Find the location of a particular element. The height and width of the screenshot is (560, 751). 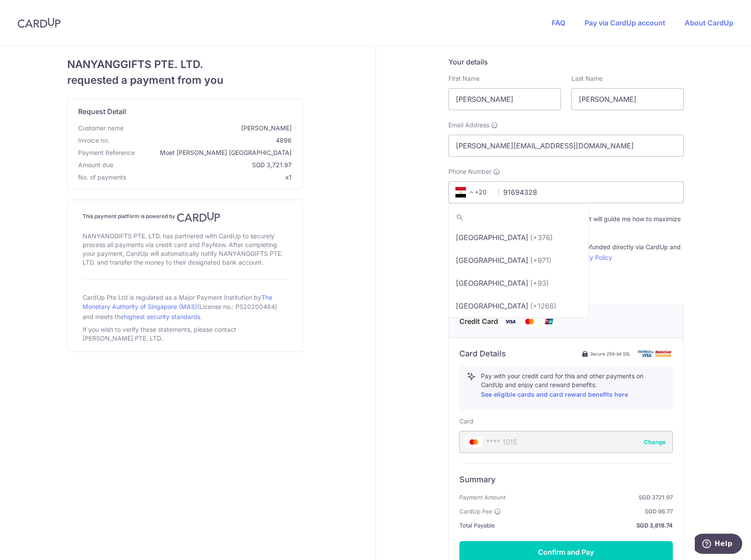

label: Card is located at coordinates (466, 422).